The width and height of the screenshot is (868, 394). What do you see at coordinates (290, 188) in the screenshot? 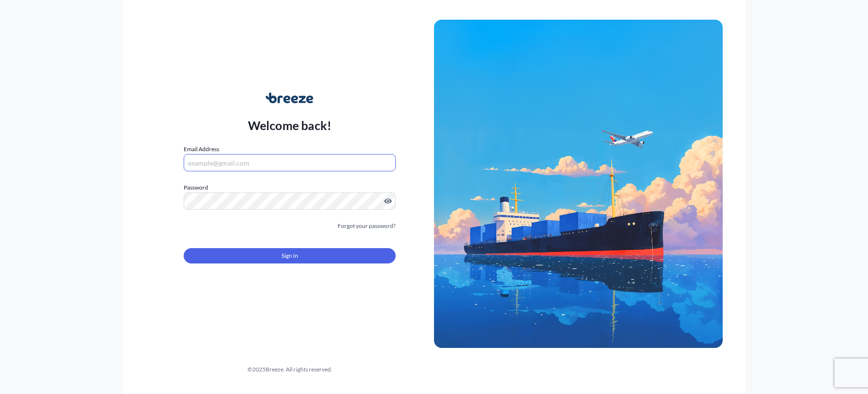
I see `label: Password` at bounding box center [290, 188].